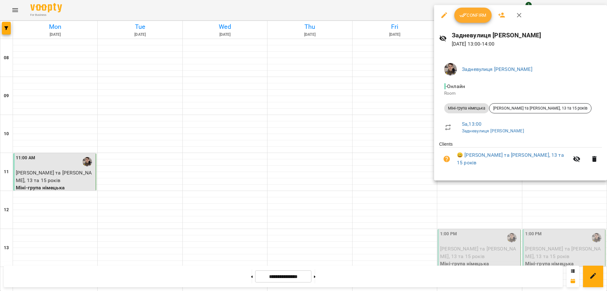  What do you see at coordinates (455, 86) in the screenshot?
I see `span: - Онлайн` at bounding box center [455, 86].